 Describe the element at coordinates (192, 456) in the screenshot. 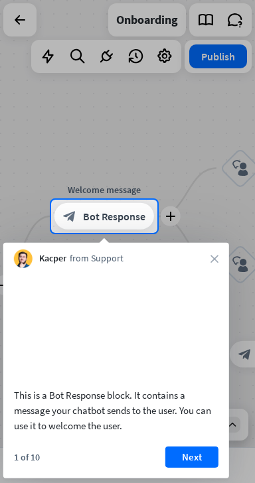

I see `button: Next` at that location.